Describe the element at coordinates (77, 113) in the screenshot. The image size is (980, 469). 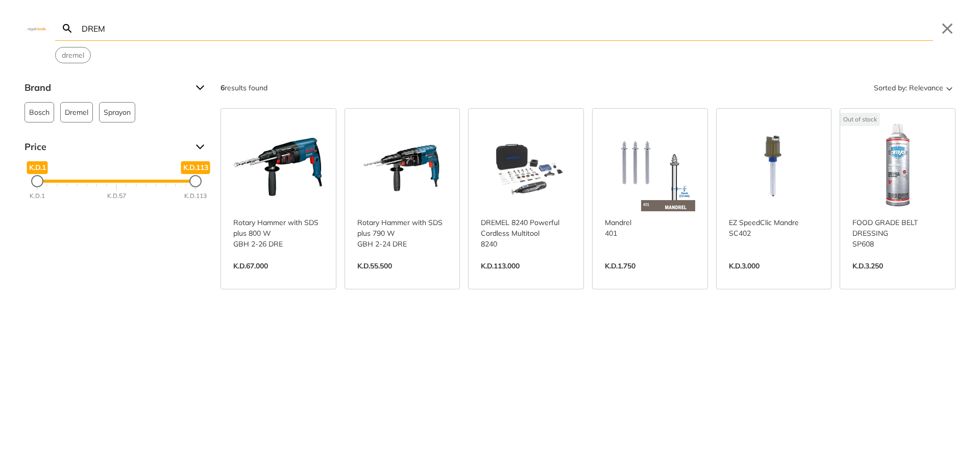
I see `span: Dremel` at that location.